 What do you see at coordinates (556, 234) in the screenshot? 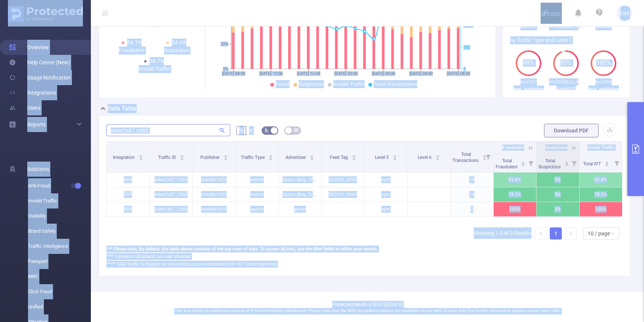
I see `a: 1` at bounding box center [556, 234].